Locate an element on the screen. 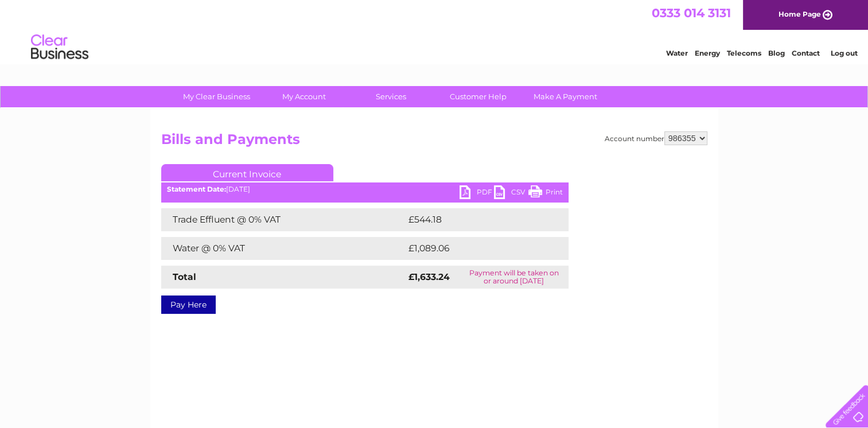 This screenshot has width=868, height=428. a: Energy is located at coordinates (707, 53).